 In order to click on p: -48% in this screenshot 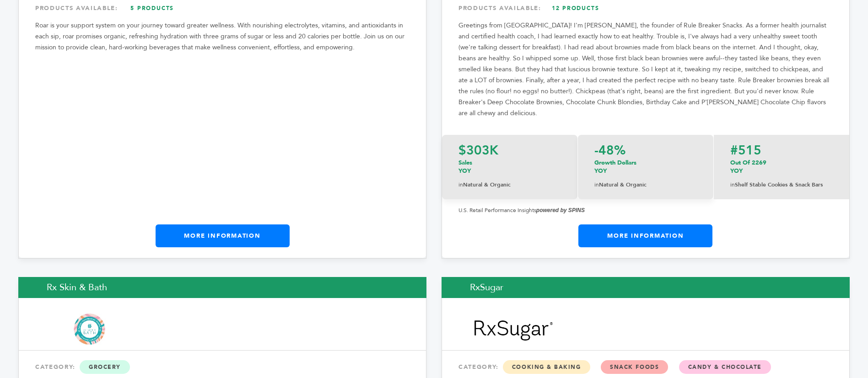, I will do `click(645, 150)`.